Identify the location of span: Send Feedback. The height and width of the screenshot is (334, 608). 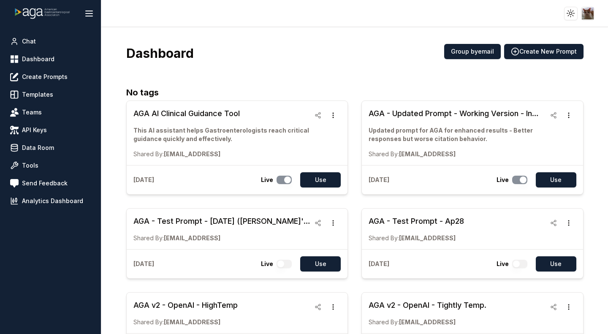
(45, 183).